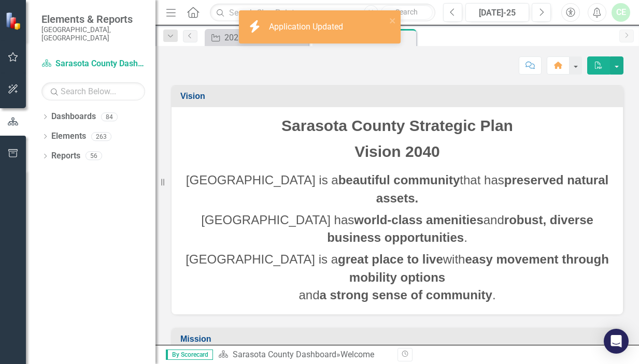 The image size is (639, 364). What do you see at coordinates (406, 12) in the screenshot?
I see `span: Search` at bounding box center [406, 12].